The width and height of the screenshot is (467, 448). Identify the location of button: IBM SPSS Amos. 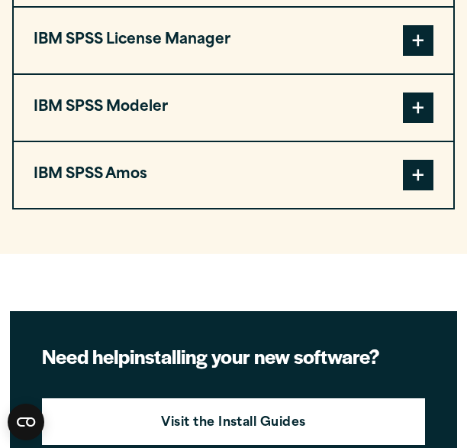
(234, 175).